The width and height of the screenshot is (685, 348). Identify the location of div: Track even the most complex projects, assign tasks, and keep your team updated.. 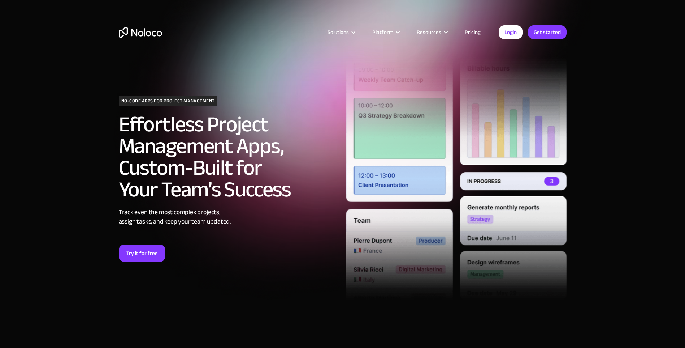
(229, 217).